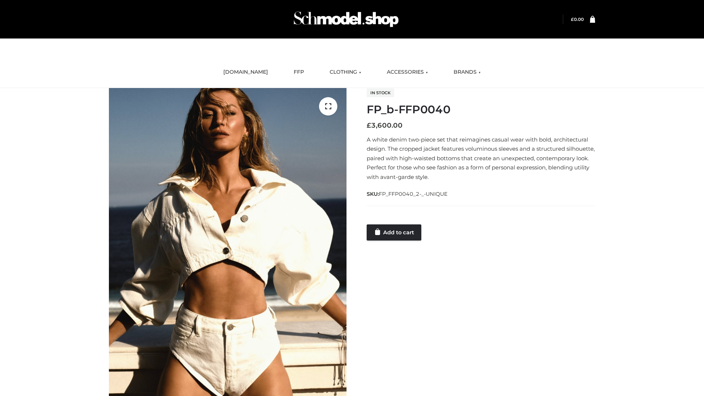  I want to click on span: SKU:, so click(407, 194).